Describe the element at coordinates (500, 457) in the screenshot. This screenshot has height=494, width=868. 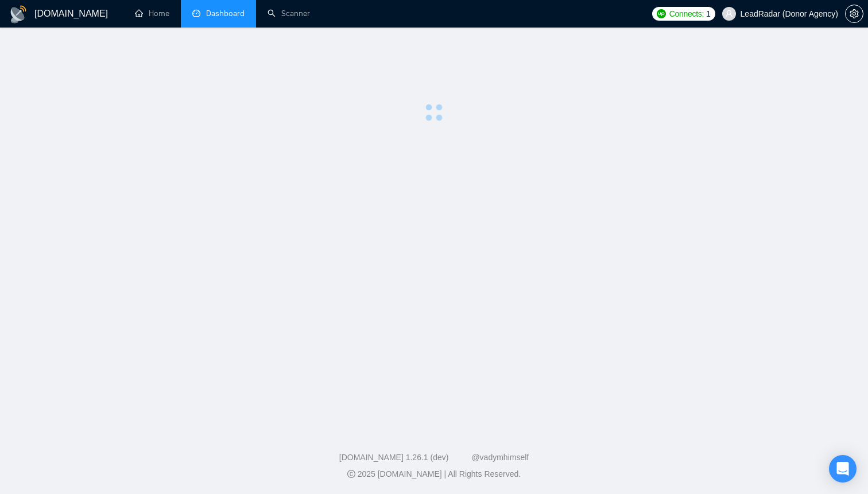
I see `a: @vadymhimself` at that location.